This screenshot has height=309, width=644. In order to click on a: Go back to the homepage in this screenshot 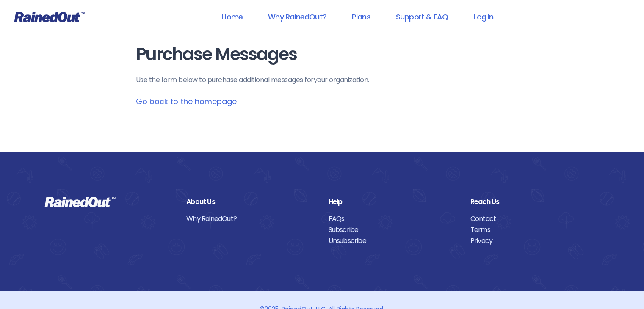, I will do `click(187, 101)`.